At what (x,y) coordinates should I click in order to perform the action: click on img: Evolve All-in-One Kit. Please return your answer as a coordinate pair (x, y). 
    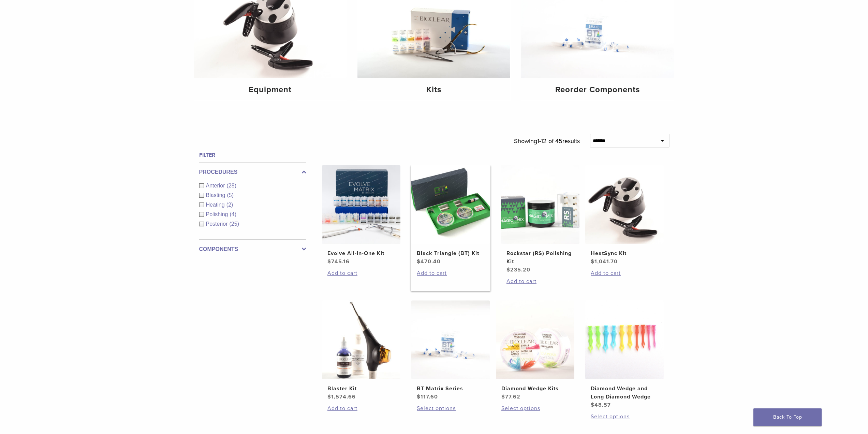
    Looking at the image, I should click on (361, 204).